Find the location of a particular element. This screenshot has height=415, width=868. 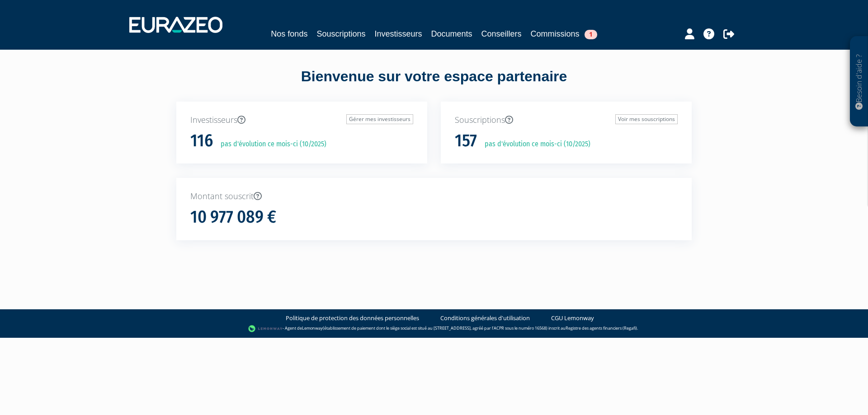

a: Investisseurs is located at coordinates (398, 34).